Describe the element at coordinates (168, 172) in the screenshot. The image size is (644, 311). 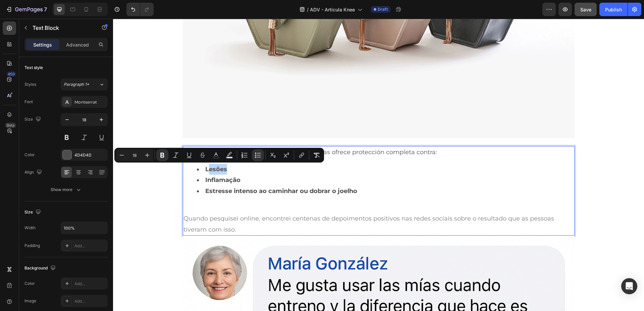
I see `strong: Estresse intenso ao caminhar ou dobrar o joelho` at that location.